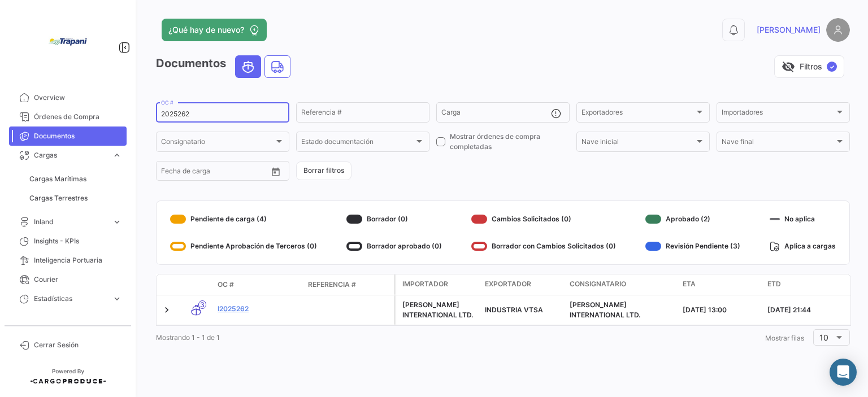  What do you see at coordinates (68, 117) in the screenshot?
I see `a: Órdenes de Compra` at bounding box center [68, 117].